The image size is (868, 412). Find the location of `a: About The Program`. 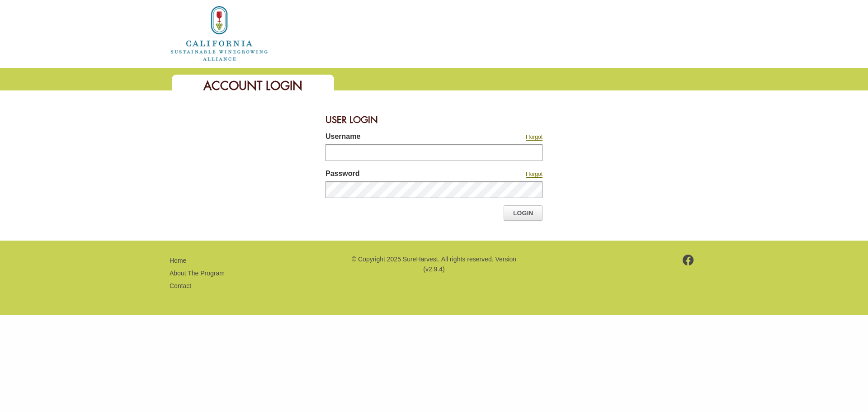

a: About The Program is located at coordinates (197, 273).